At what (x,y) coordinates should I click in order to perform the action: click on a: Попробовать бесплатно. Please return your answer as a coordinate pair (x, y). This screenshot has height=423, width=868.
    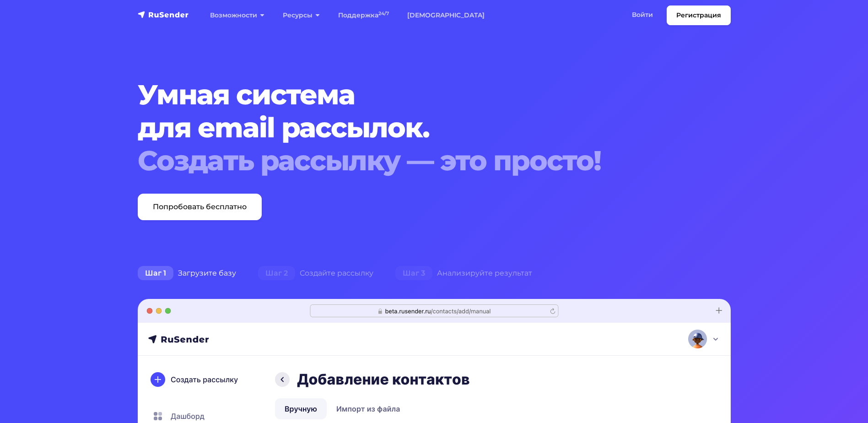
    Looking at the image, I should click on (199, 207).